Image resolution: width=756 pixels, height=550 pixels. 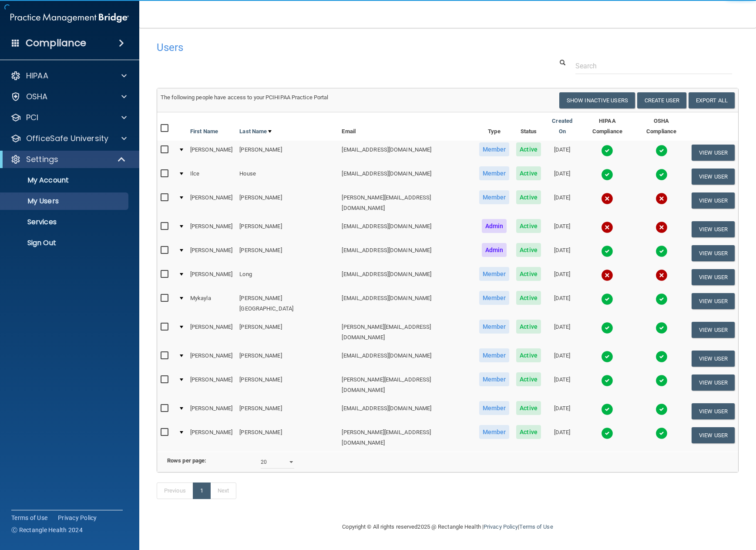 What do you see at coordinates (324, 48) in the screenshot?
I see `h4: Users` at bounding box center [324, 48].